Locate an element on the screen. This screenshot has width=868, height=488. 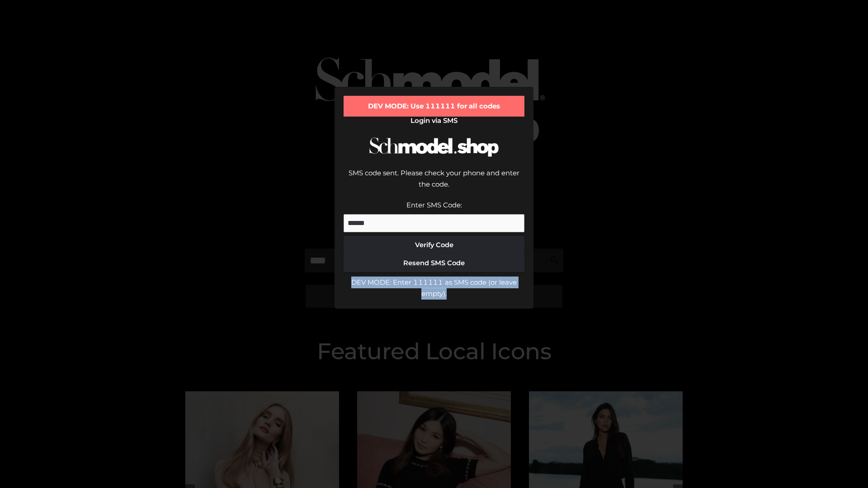
label: Enter SMS Code: is located at coordinates (434, 205).